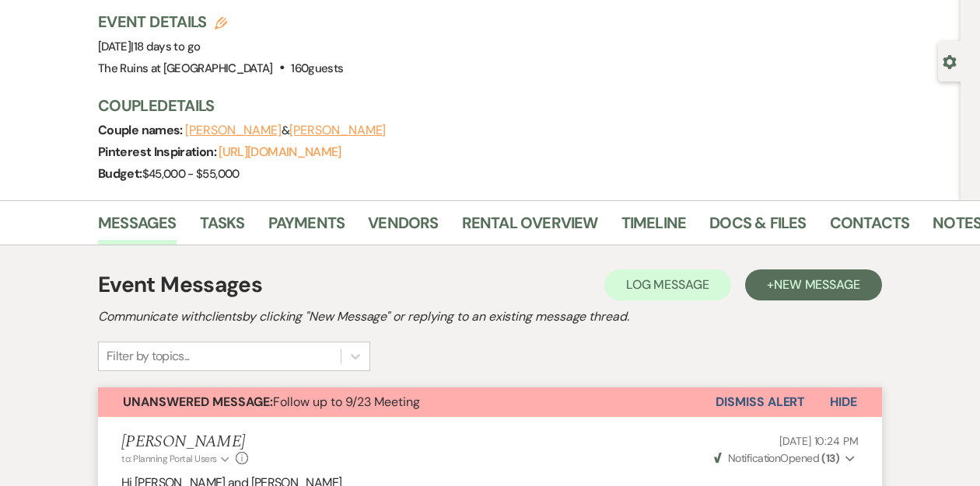 This screenshot has width=980, height=486. Describe the element at coordinates (760, 403) in the screenshot. I see `button: Dismiss Alert` at that location.